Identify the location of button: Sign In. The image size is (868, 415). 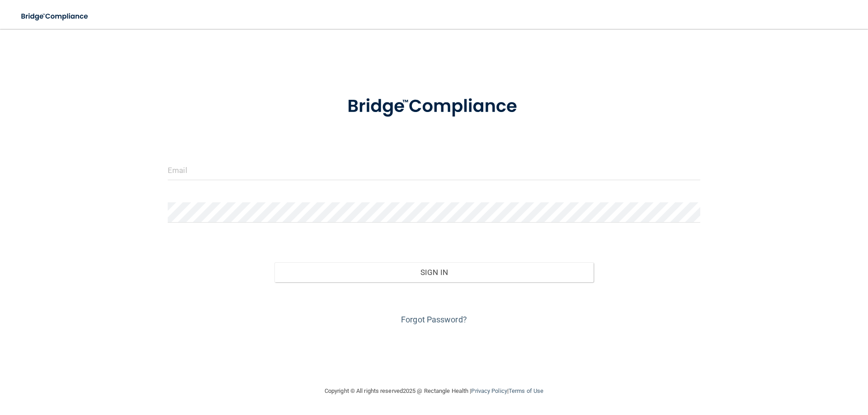
(434, 272).